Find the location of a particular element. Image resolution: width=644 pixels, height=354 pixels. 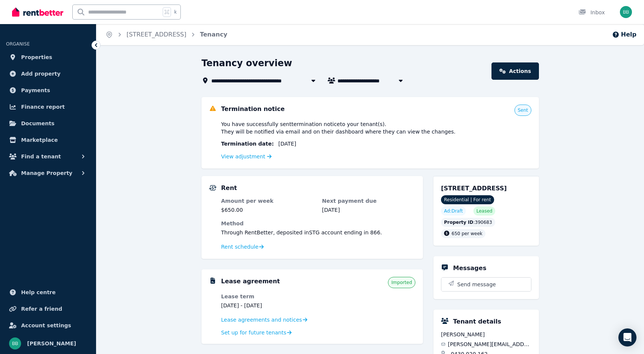

span: ORGANISE is located at coordinates (18, 44).